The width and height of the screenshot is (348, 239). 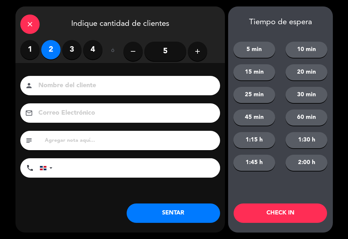 What do you see at coordinates (307, 140) in the screenshot?
I see `button: 1:30 h` at bounding box center [307, 140].